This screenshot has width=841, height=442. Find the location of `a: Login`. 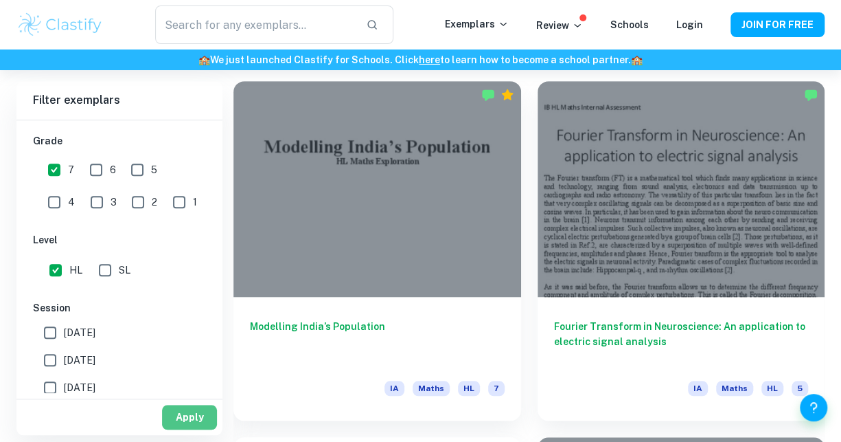

a: Login is located at coordinates (689, 25).